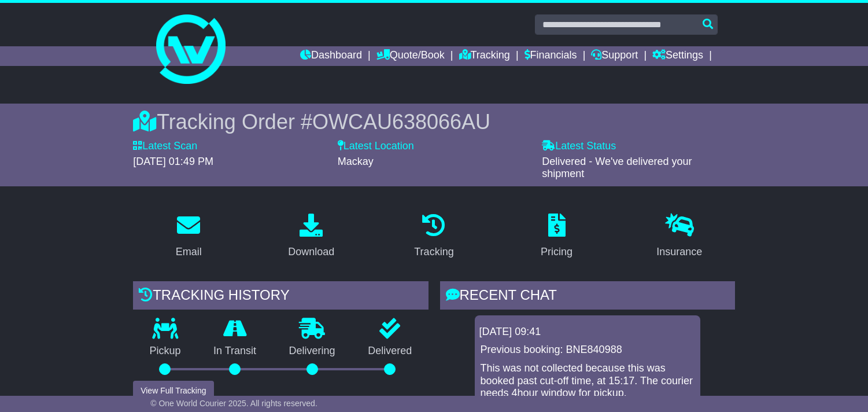 This screenshot has height=412, width=868. Describe the element at coordinates (312, 351) in the screenshot. I see `p: Delivering` at that location.